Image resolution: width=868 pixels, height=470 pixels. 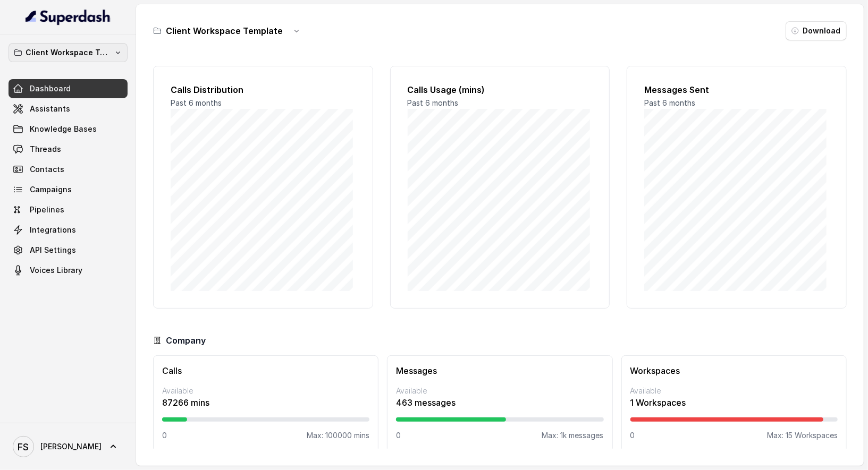 What do you see at coordinates (735, 403) in the screenshot?
I see `p: 1 Workspaces` at bounding box center [735, 403].